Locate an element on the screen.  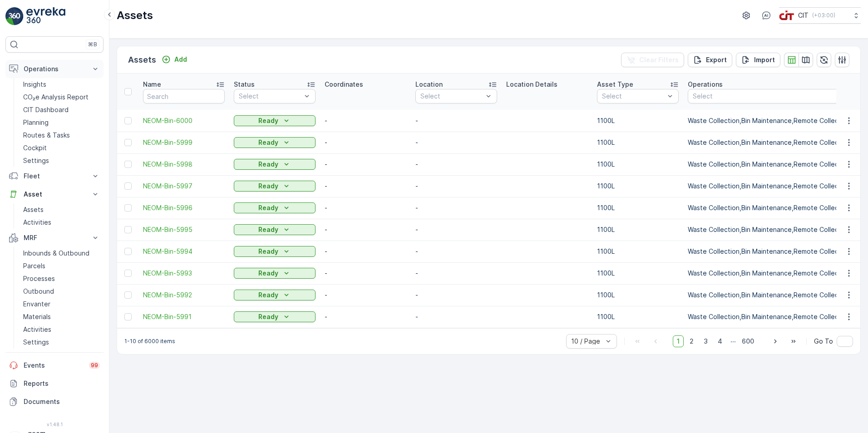
a: Documents is located at coordinates (55, 402).